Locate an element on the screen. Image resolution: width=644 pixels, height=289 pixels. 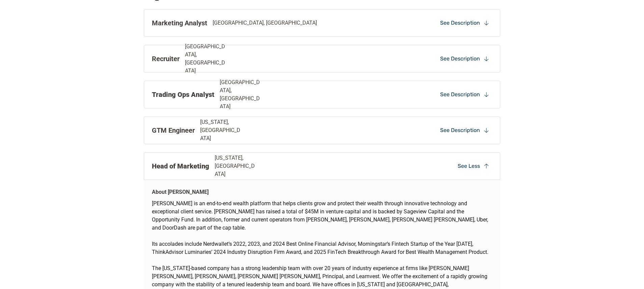
p: See Less is located at coordinates (469, 166).